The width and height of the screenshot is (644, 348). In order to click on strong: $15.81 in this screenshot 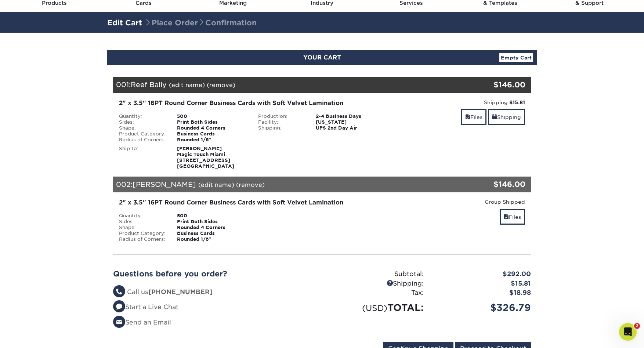, I will do `click(517, 102)`.